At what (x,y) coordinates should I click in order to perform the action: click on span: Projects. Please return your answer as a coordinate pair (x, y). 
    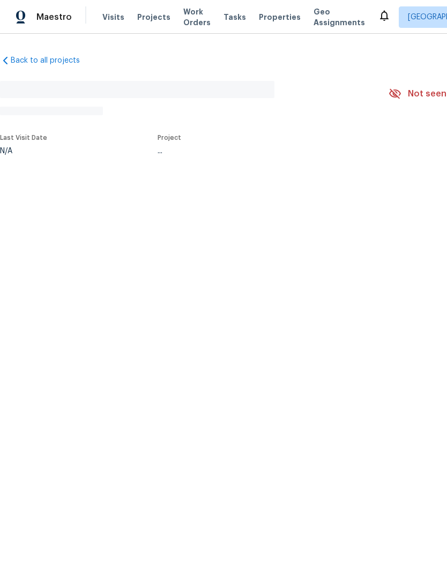
    Looking at the image, I should click on (154, 17).